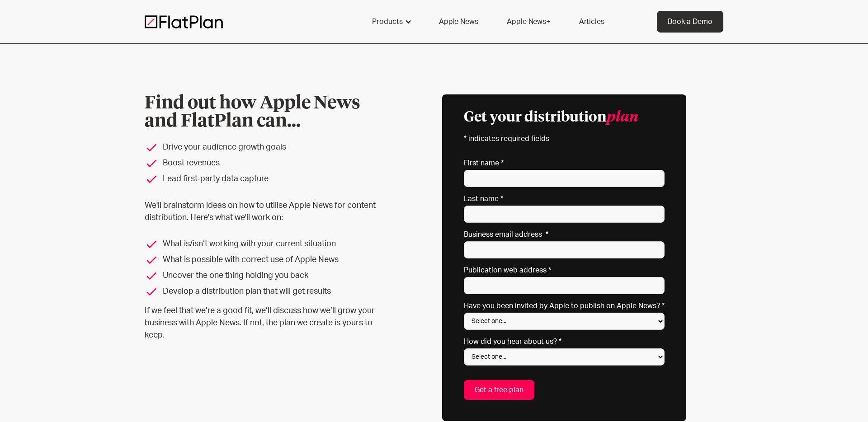 Image resolution: width=868 pixels, height=422 pixels. What do you see at coordinates (499, 390) in the screenshot?
I see `input: Get a free plan` at bounding box center [499, 390].